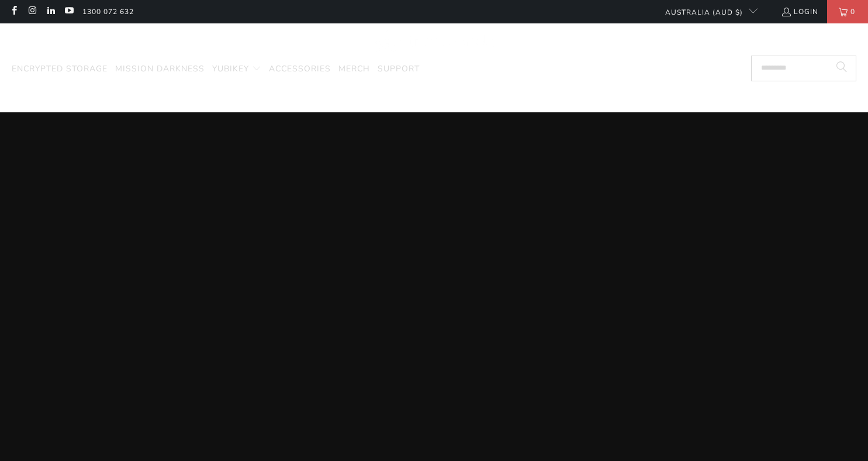 The image size is (868, 461). I want to click on a: Mission Darkness, so click(159, 69).